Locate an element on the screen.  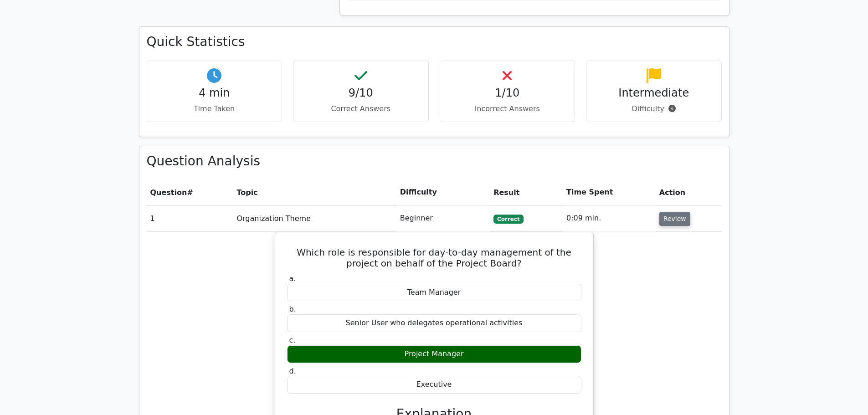
th: Time Spent is located at coordinates (609, 192).